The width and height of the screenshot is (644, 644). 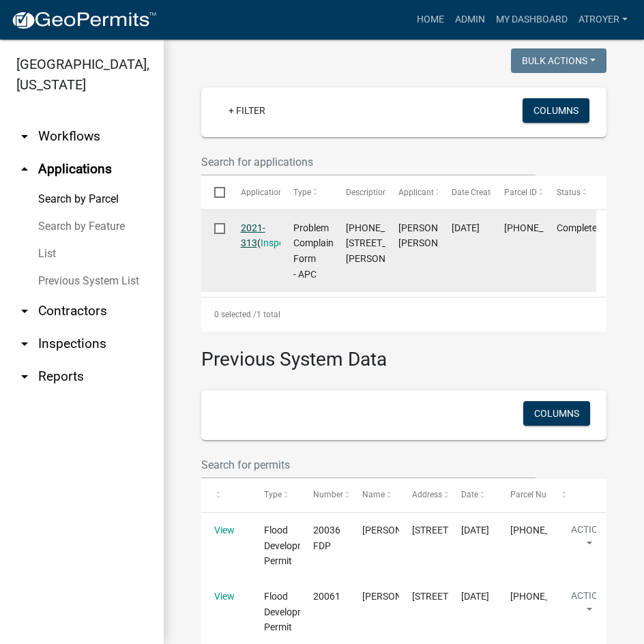 What do you see at coordinates (538, 495) in the screenshot?
I see `span: Parcel Number` at bounding box center [538, 495].